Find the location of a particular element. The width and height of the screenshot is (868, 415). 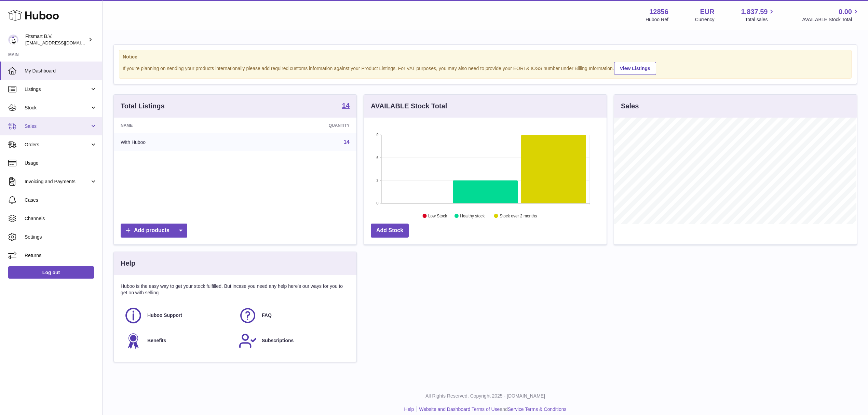

strong: Notice is located at coordinates (485, 57).